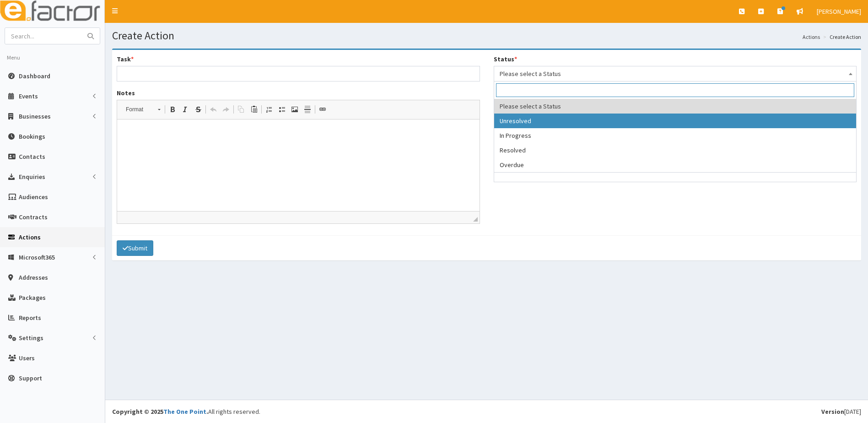 The width and height of the screenshot is (868, 423). Describe the element at coordinates (676, 106) in the screenshot. I see `li: Please select a Status` at that location.